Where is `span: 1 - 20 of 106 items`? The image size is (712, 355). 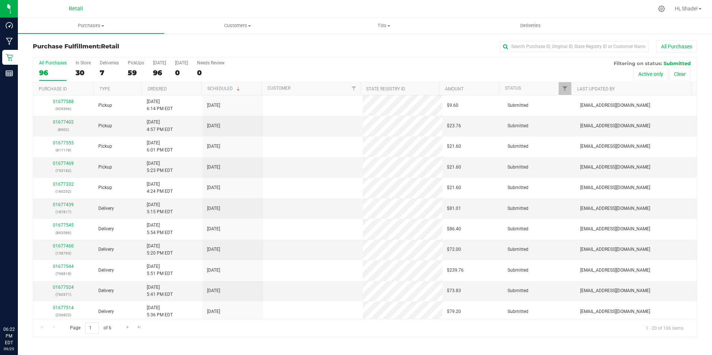 span: 1 - 20 of 106 items is located at coordinates (664, 328).